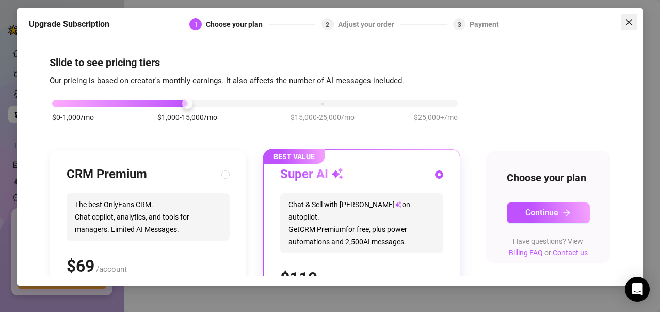 The height and width of the screenshot is (312, 660). What do you see at coordinates (570, 252) in the screenshot?
I see `a: Contact us` at bounding box center [570, 252].